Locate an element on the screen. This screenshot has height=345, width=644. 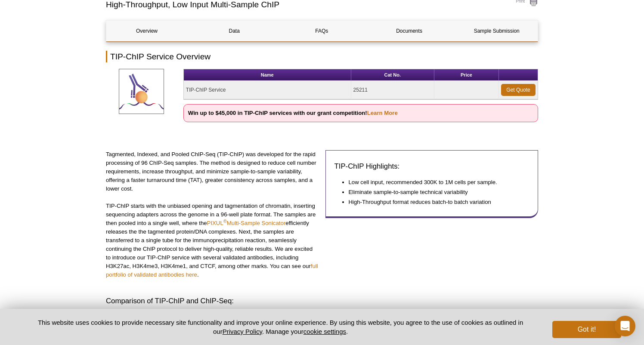
a: Privacy Policy is located at coordinates (242, 331).